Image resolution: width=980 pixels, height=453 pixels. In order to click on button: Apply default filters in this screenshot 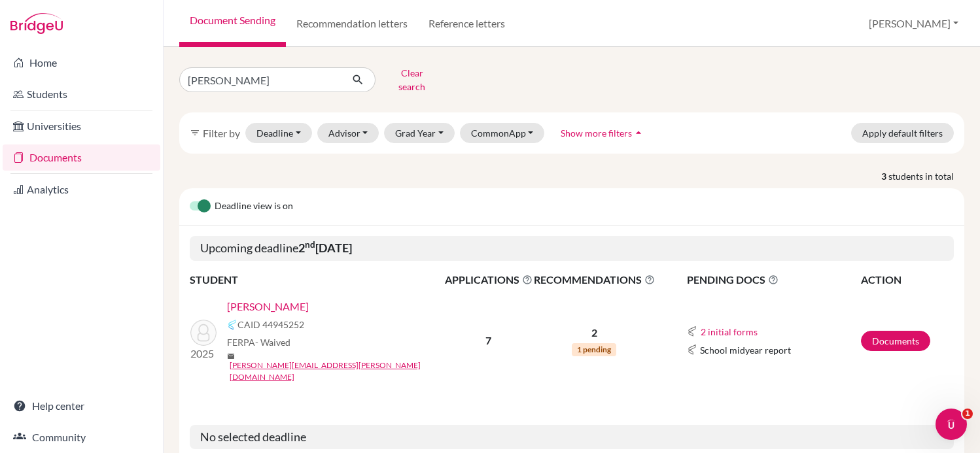, I will do `click(902, 132)`.